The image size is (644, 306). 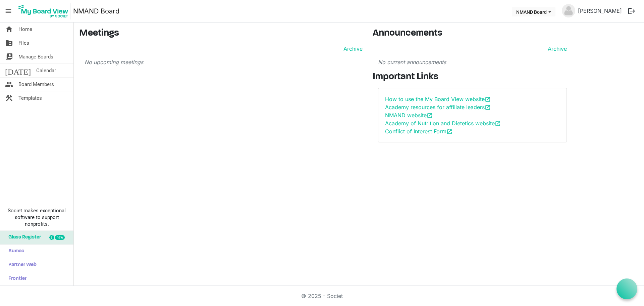 I want to click on p: No current announcements, so click(x=472, y=62).